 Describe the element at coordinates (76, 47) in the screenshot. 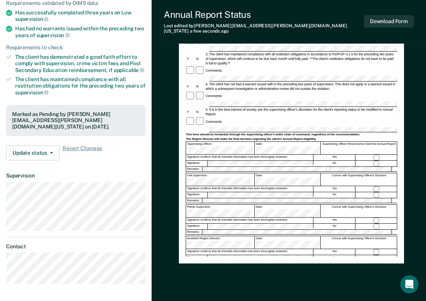

I see `div: Requirements to check` at that location.